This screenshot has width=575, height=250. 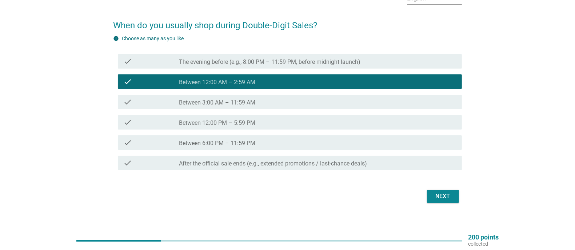 What do you see at coordinates (217, 123) in the screenshot?
I see `label: Between 12:00 PM – 5:59 PM` at bounding box center [217, 123].